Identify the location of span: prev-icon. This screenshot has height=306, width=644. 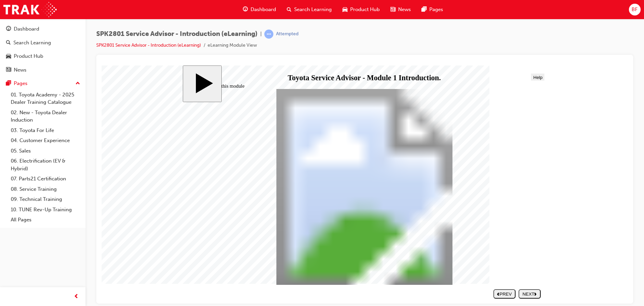
(76, 297).